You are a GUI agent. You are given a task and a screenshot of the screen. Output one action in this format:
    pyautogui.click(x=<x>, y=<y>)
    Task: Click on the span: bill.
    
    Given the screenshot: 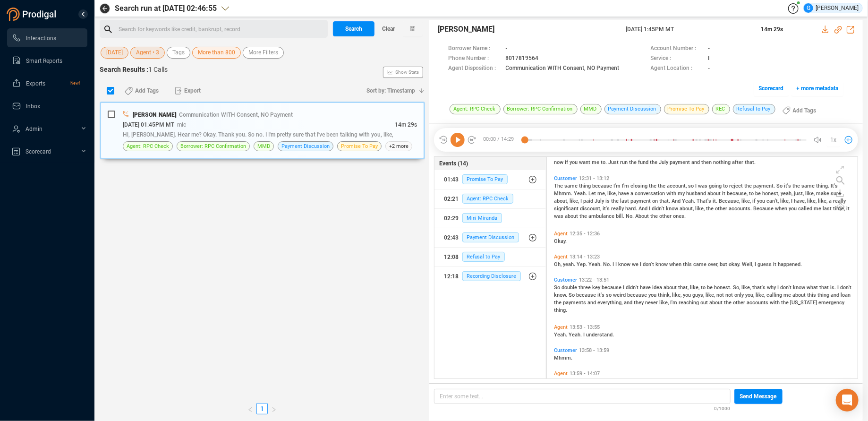 What is the action you would take?
    pyautogui.click(x=621, y=216)
    